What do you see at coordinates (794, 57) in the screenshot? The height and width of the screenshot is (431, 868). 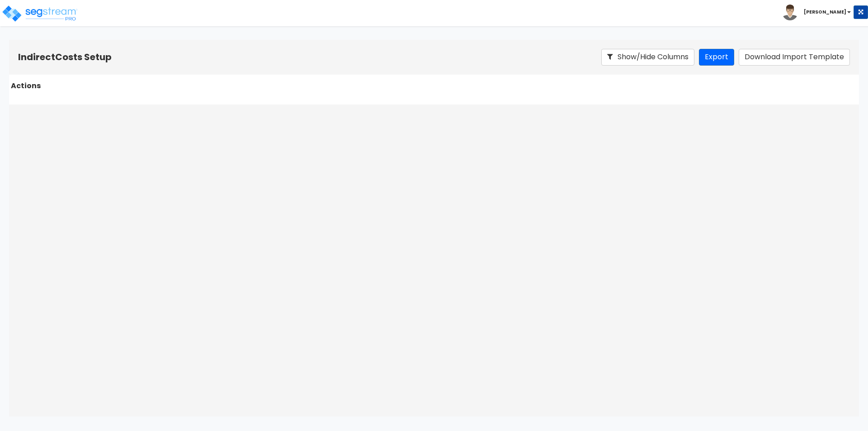 I see `button: Download Import Template` at bounding box center [794, 57].